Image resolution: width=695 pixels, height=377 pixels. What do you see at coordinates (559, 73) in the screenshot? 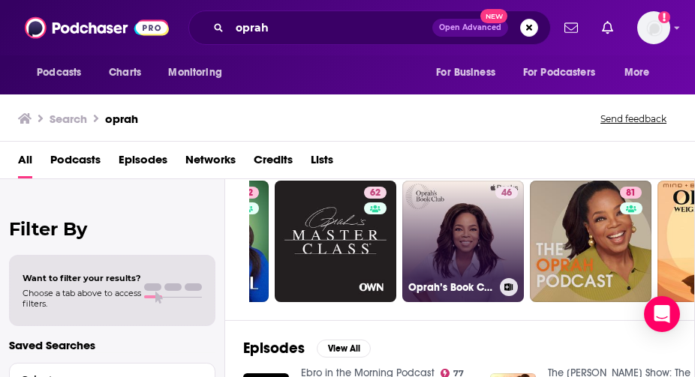
I see `span: For Podcasters` at bounding box center [559, 73].